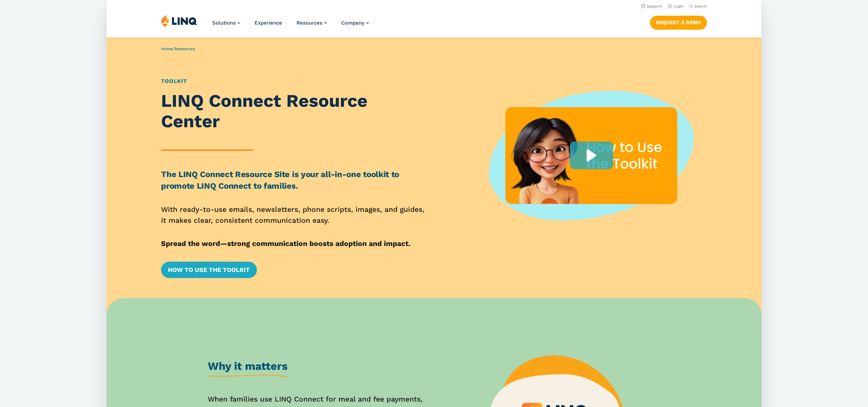 This screenshot has width=868, height=407. I want to click on span: Experience, so click(268, 23).